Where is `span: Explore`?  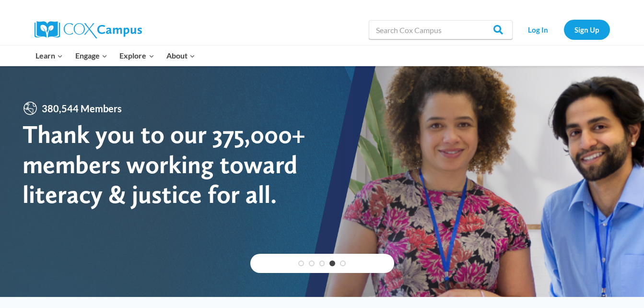
span: Explore is located at coordinates (137, 56).